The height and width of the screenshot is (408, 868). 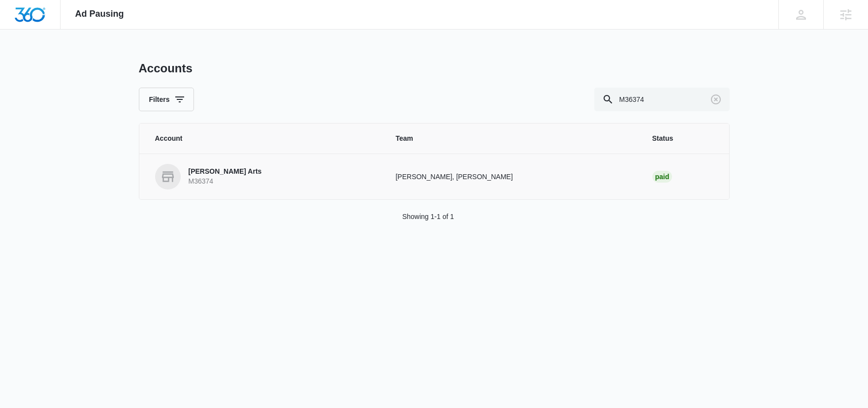 What do you see at coordinates (264, 138) in the screenshot?
I see `span: Account` at bounding box center [264, 138].